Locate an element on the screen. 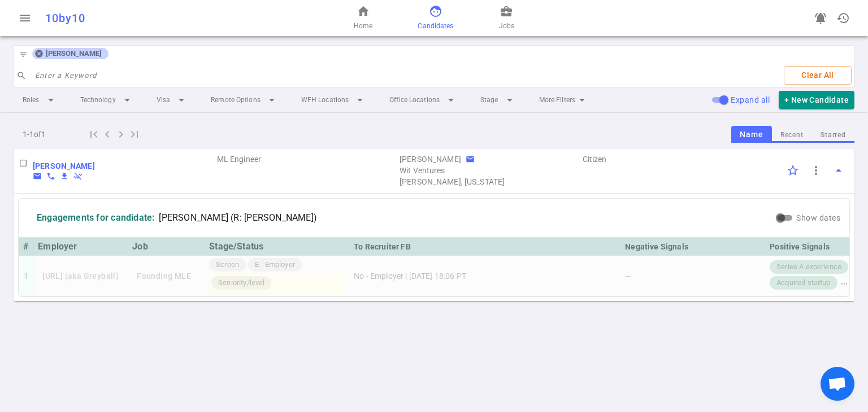  button: Open history is located at coordinates (843, 18).